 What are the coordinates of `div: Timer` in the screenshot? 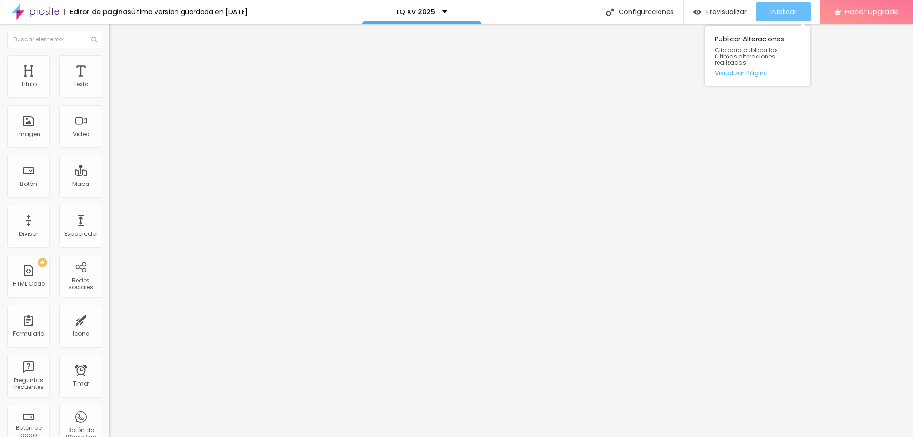 It's located at (81, 384).